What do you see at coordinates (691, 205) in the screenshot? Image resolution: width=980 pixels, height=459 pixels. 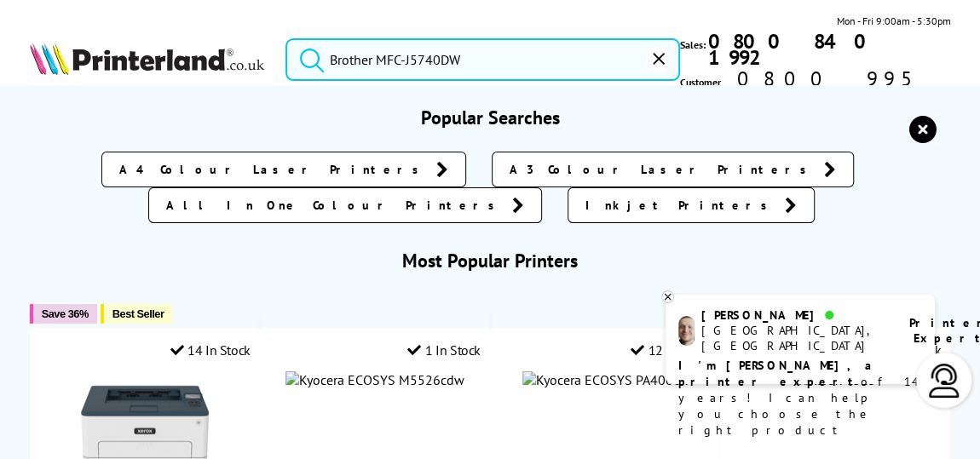 I see `a: Inkjet Printers` at bounding box center [691, 205].